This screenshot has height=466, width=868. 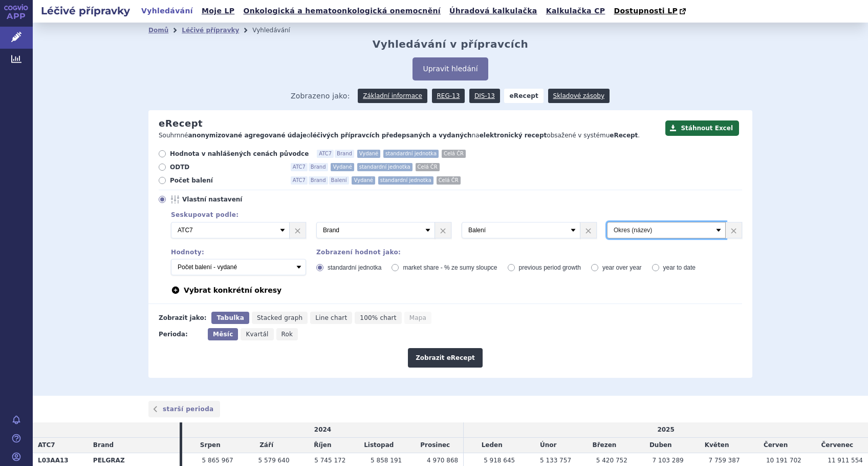 What do you see at coordinates (218, 460) in the screenshot?
I see `span: 5 865 967` at bounding box center [218, 460].